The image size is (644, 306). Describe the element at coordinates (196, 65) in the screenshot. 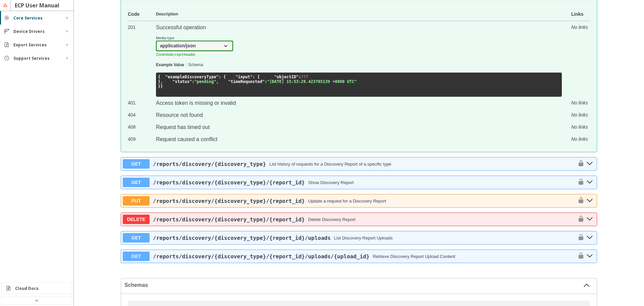

I see `button: Schema` at that location.